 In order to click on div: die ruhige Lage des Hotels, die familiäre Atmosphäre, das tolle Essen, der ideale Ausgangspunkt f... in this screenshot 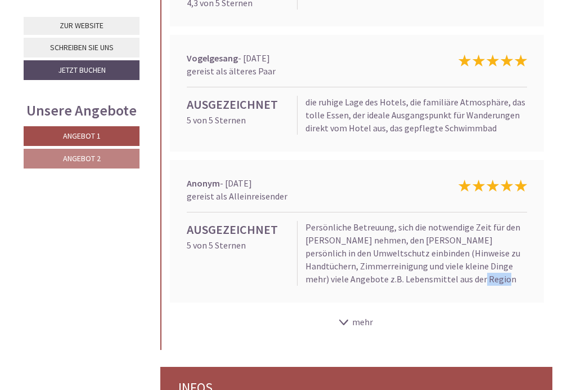, I will do `click(417, 115)`.